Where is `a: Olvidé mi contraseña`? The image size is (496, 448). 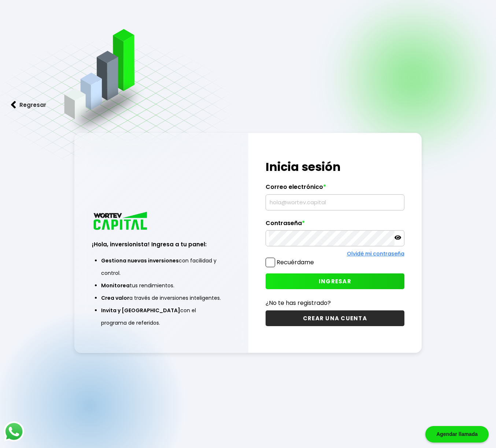
a: Olvidé mi contraseña is located at coordinates (376, 254).